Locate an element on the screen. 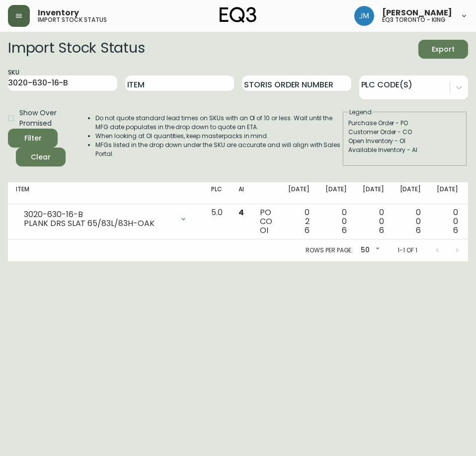 This screenshot has height=456, width=476. div: 50 is located at coordinates (369, 250).